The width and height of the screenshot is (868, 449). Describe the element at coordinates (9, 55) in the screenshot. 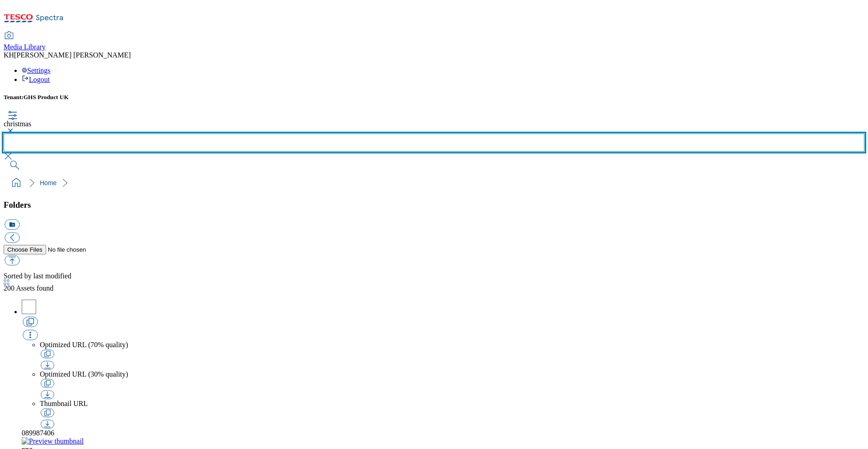

I see `span: KH` at that location.